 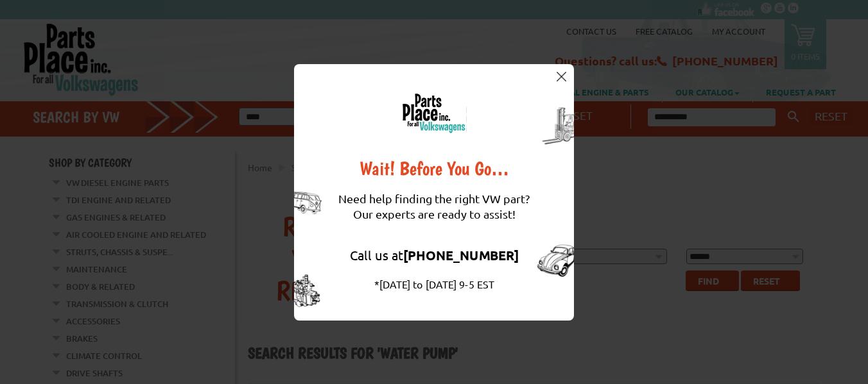 I want to click on div: Need help finding the right VW part? Our experts are ready to assist!, so click(x=434, y=207).